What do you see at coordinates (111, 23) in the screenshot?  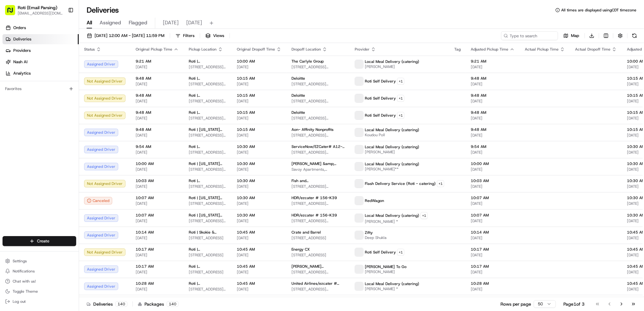 I see `span: Assigned` at bounding box center [111, 23].